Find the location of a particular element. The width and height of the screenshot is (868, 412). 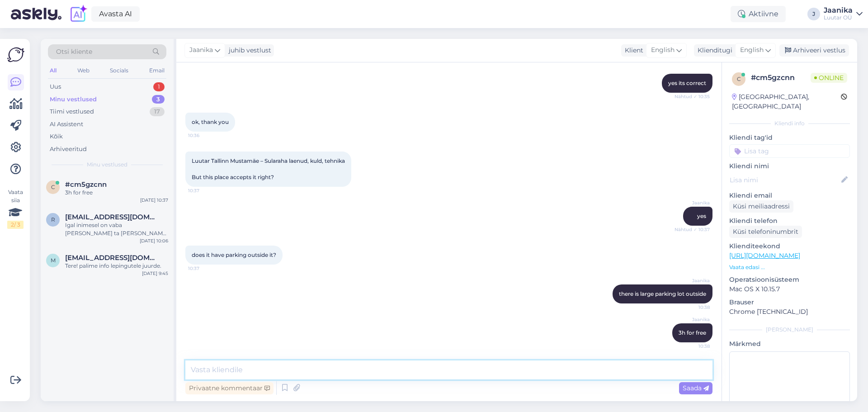

div: # cm5gzcnn is located at coordinates (781, 78).